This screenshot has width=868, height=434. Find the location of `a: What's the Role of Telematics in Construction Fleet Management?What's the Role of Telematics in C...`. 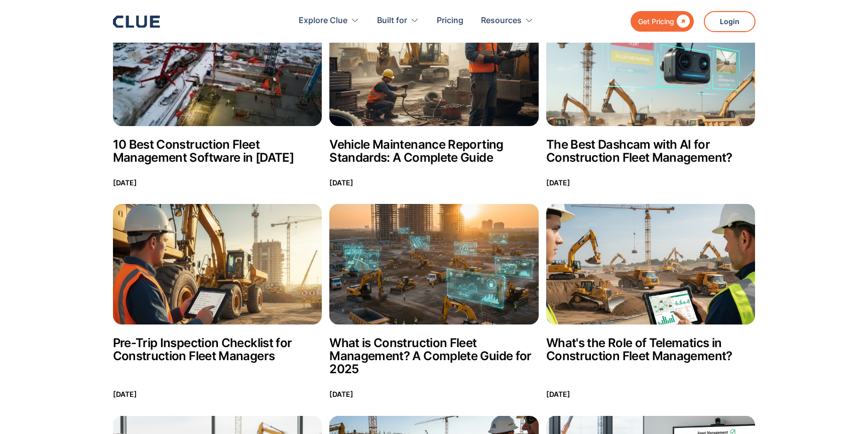

a: What's the Role of Telematics in Construction Fleet Management?What's the Role of Telematics in C... is located at coordinates (651, 302).